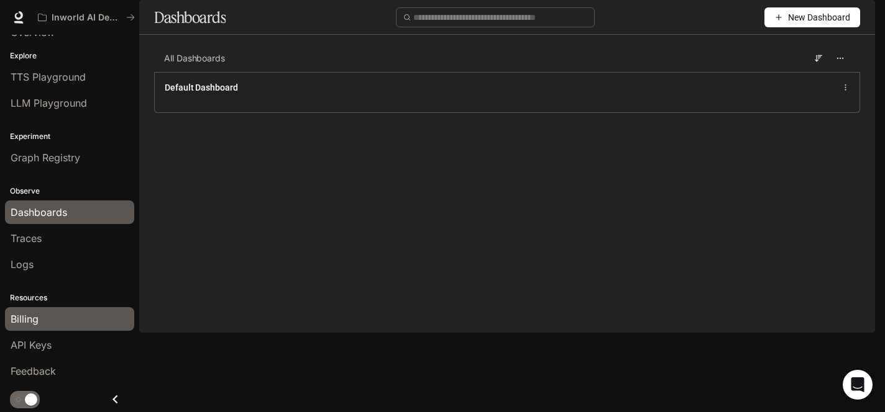  Describe the element at coordinates (189, 17) in the screenshot. I see `h1: Dashboards` at that location.